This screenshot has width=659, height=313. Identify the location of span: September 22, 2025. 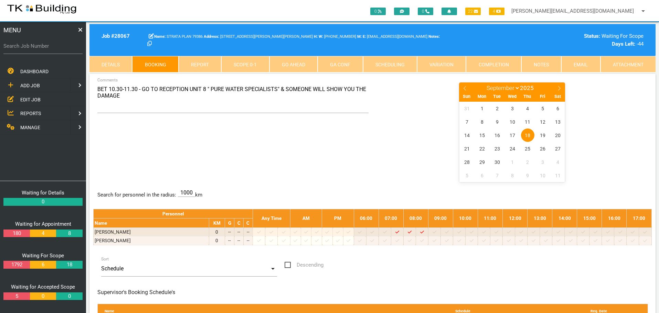
(482, 149).